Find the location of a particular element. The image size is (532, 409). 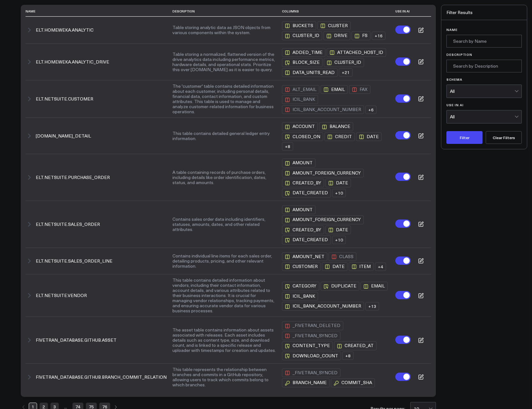

button: ELT.NETSUITE.CUSTOMER is located at coordinates (65, 99).